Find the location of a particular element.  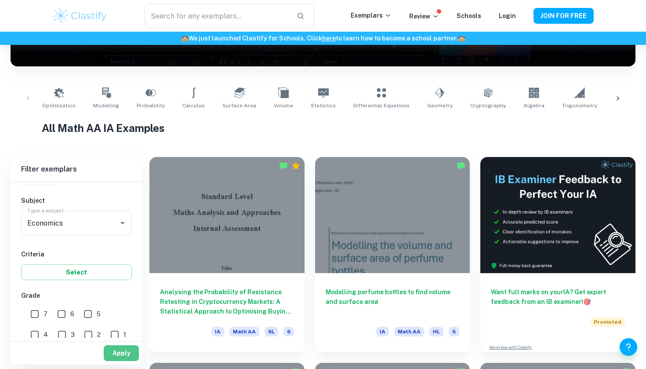

button: JOIN FOR FREE is located at coordinates (563, 16).